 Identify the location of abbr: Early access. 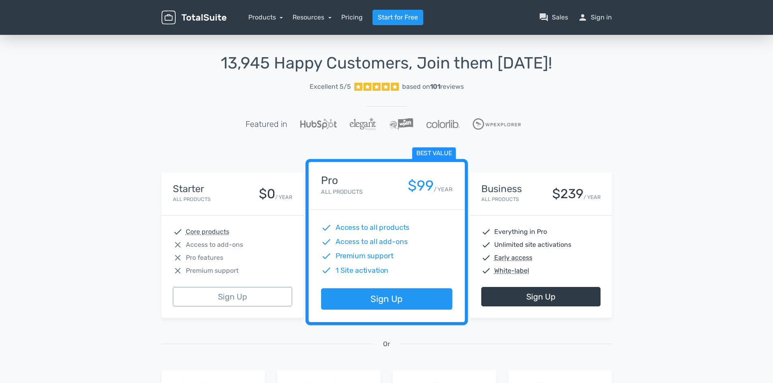
(513, 258).